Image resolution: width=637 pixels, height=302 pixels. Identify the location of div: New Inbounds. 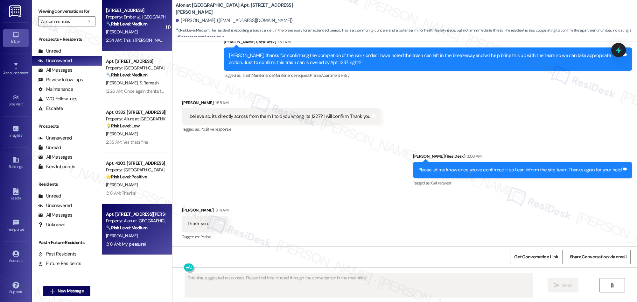
(57, 167).